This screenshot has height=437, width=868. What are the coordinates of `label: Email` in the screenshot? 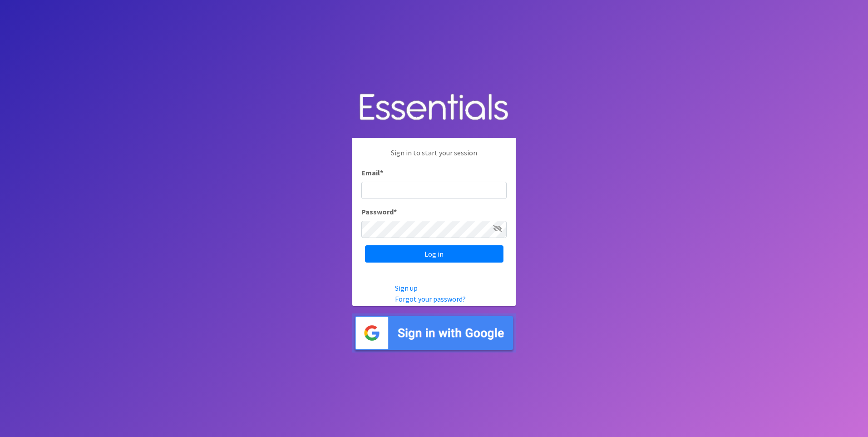 It's located at (372, 173).